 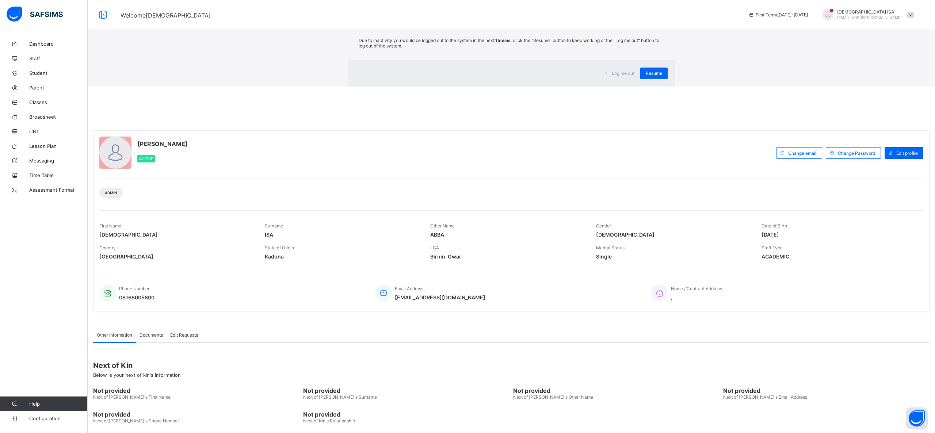 What do you see at coordinates (342, 256) in the screenshot?
I see `span: Kaduna` at bounding box center [342, 256].